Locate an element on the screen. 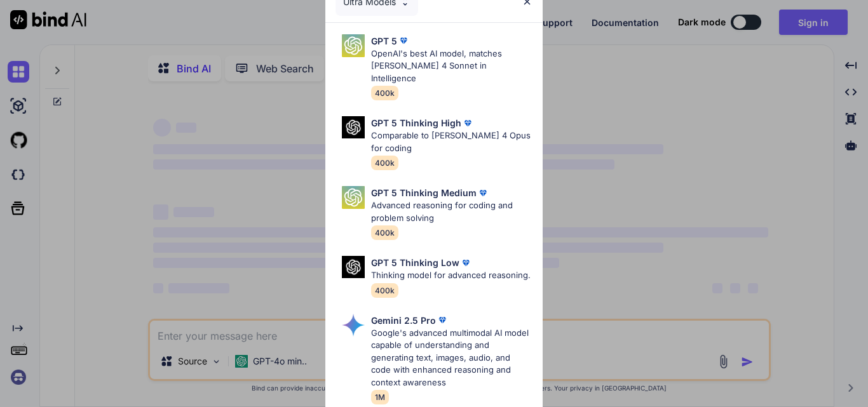  p: Google's advanced multimodal AI model capable of understanding and generating text, images, audio... is located at coordinates (452, 358).